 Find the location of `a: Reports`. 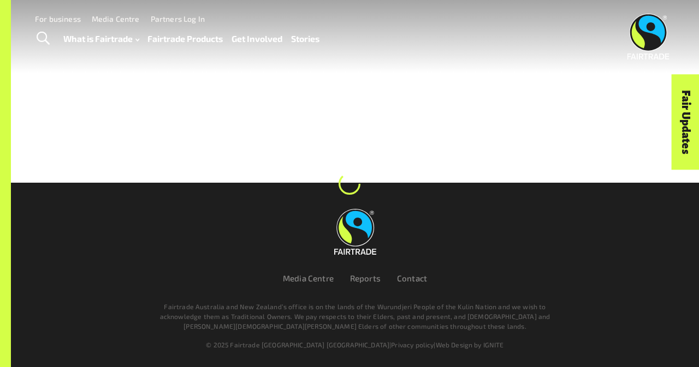

a: Reports is located at coordinates (365, 278).